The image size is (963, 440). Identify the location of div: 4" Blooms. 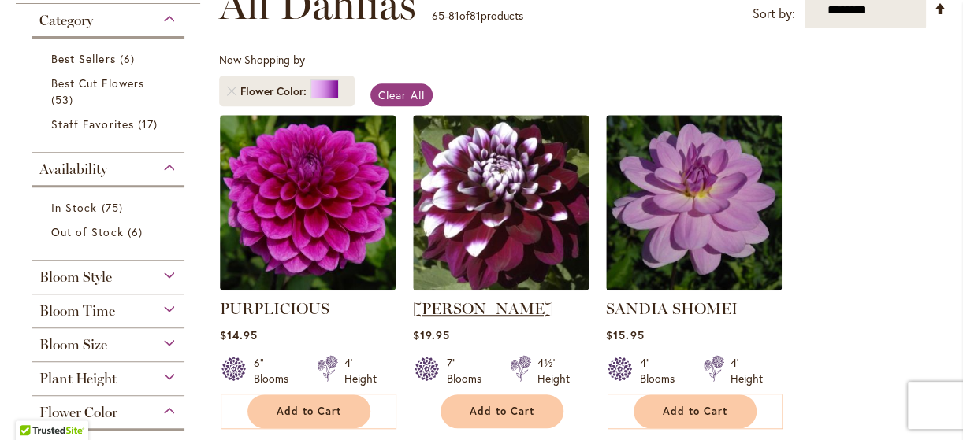
(662, 371).